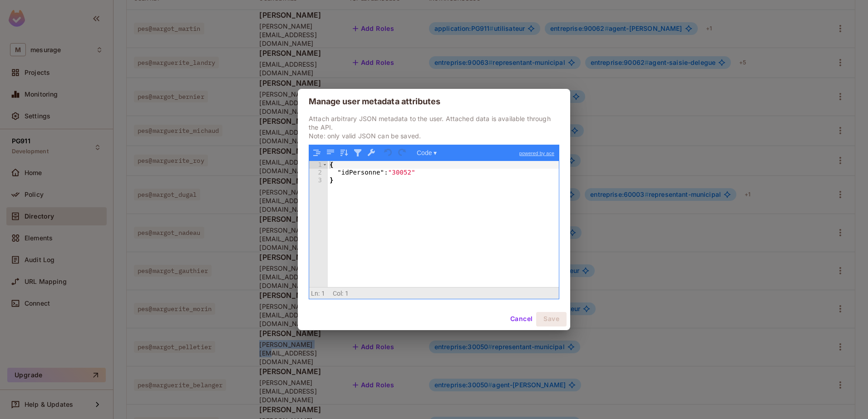  I want to click on button: Repair JSON: fix quotes and escape characters, remove comments and JSONP notation, turn JavaScrip..., so click(372, 153).